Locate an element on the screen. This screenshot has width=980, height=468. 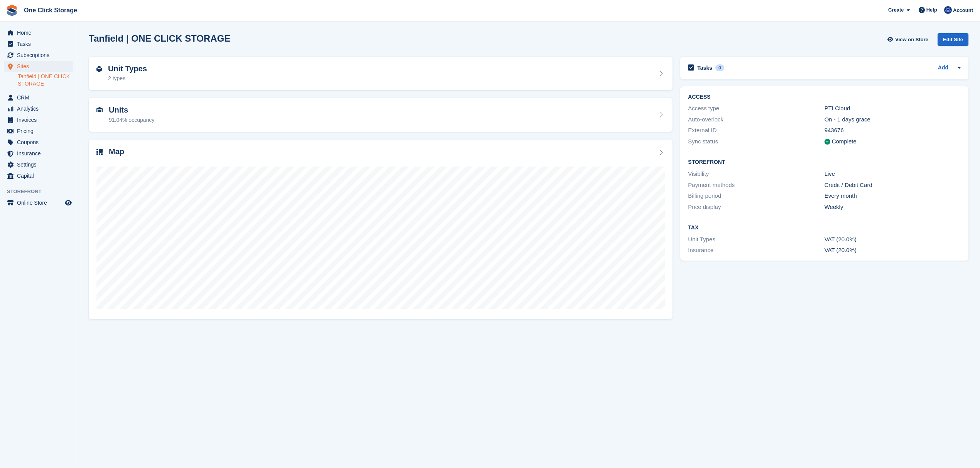
img: map-icn-33ee37083ee616e46c38cad1a60f524a97daa1e2b2c8c0bc3eb3415660979fc1.svg is located at coordinates (100, 152).